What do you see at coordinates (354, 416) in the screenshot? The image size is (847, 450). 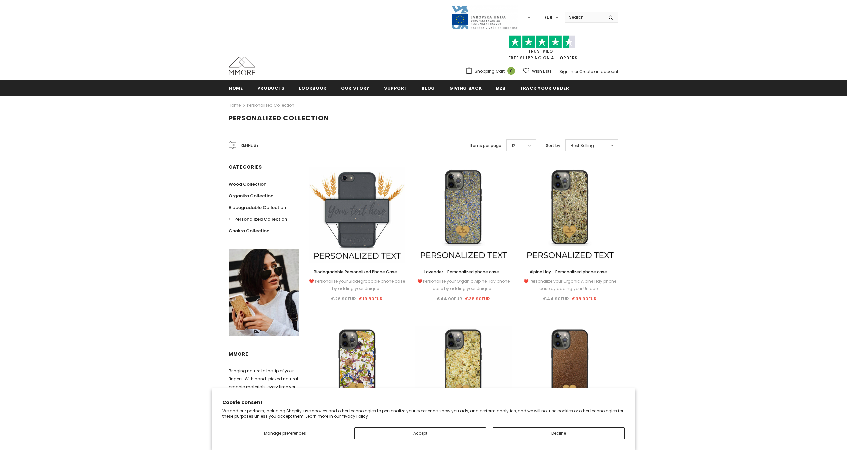 I see `a: Privacy Policy` at bounding box center [354, 416].